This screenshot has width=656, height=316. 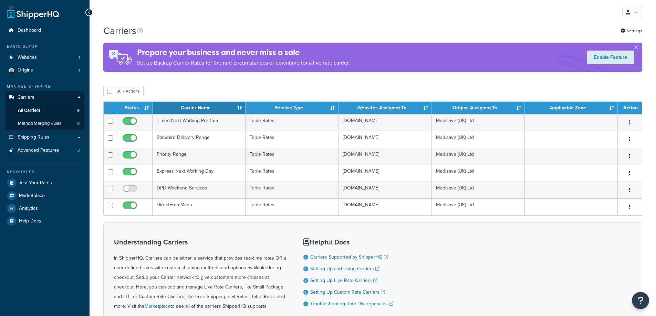 What do you see at coordinates (32, 196) in the screenshot?
I see `span: Marketplace` at bounding box center [32, 196].